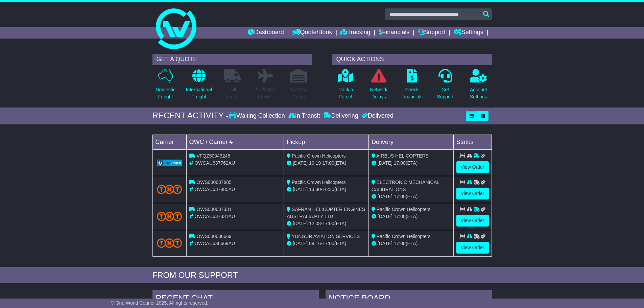 Image resolution: width=644 pixels, height=308 pixels. Describe the element at coordinates (214, 236) in the screenshot. I see `span: OWS000636669` at that location.